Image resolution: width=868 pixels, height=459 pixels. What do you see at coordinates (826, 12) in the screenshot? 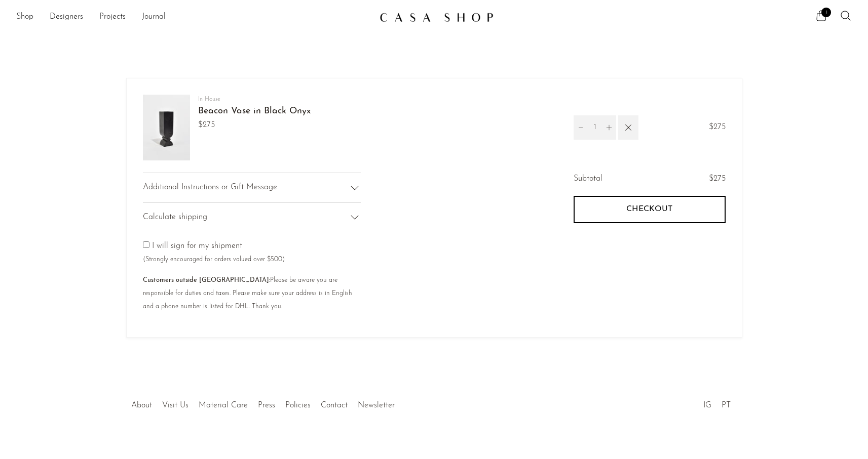
I see `span: 1` at bounding box center [826, 12].